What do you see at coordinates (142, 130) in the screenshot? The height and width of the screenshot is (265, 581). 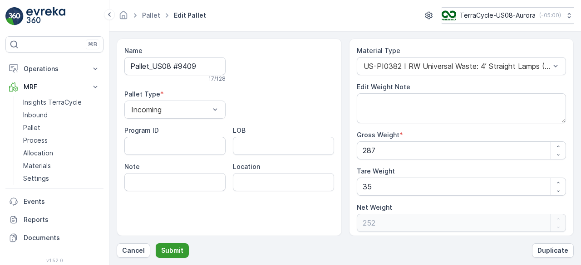 I see `label: Program ID` at bounding box center [142, 130].